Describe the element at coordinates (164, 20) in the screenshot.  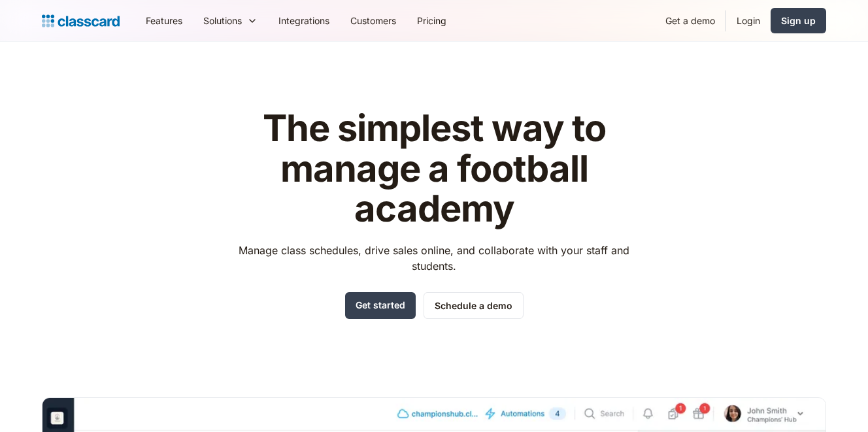
I see `a: Features` at that location.